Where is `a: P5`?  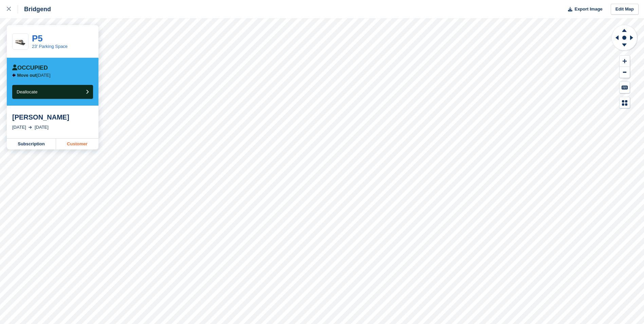 a: P5 is located at coordinates (37, 38).